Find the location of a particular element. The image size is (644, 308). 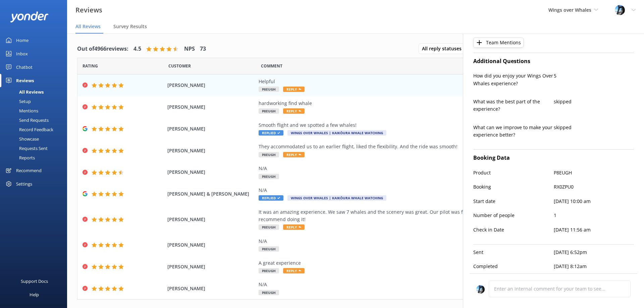

div: Smooth flight and we spotted a few whales! is located at coordinates (411, 125).